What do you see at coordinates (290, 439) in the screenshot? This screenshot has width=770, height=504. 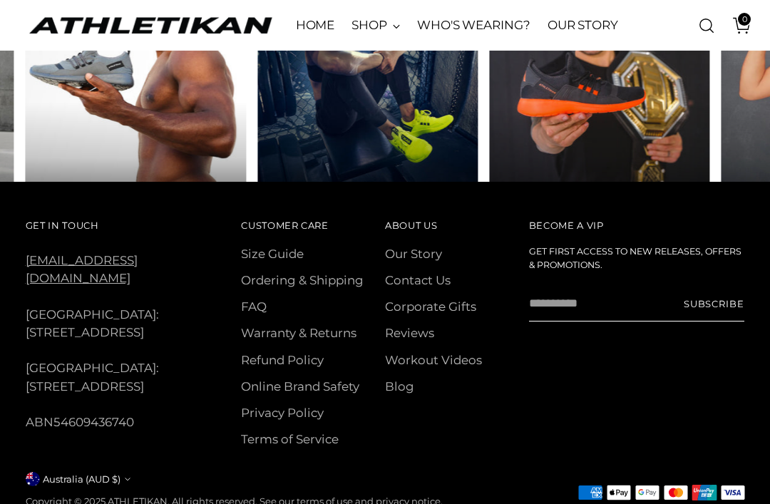 I see `a: Terms of Service` at bounding box center [290, 439].